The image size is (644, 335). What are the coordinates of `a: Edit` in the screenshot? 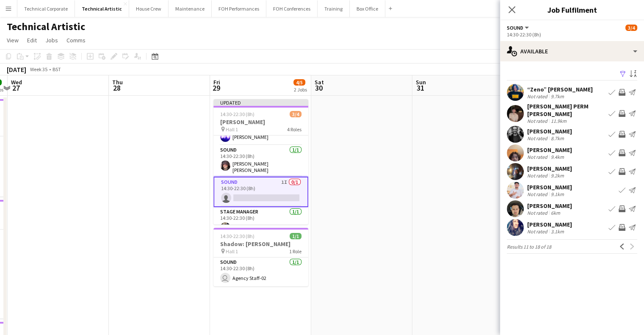 It's located at (32, 41).